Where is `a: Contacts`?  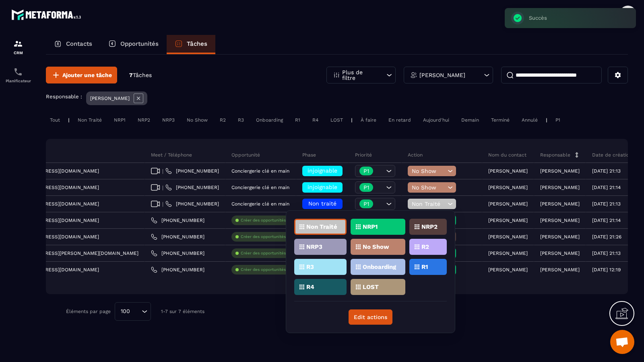
a: Contacts is located at coordinates (73, 45).